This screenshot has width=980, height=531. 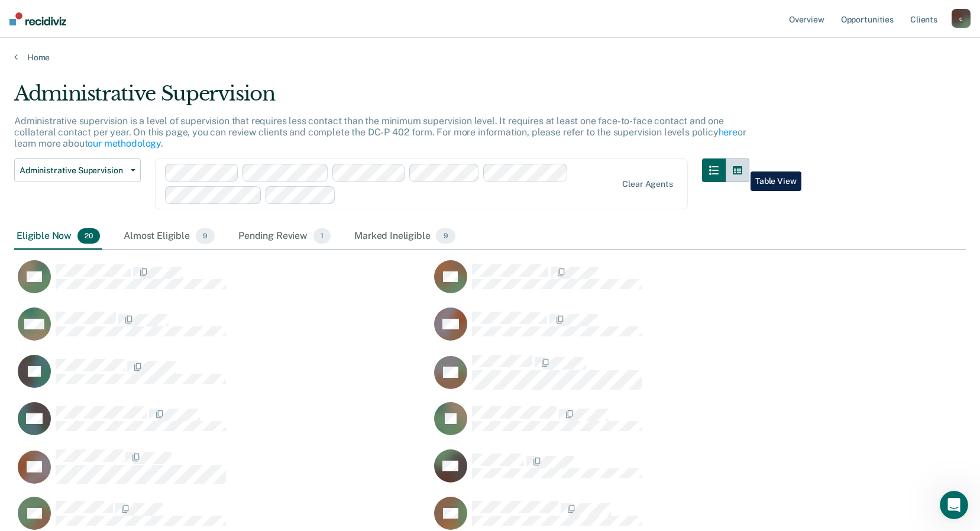 What do you see at coordinates (405, 237) in the screenshot?
I see `div: Marked Ineligible9` at bounding box center [405, 237].